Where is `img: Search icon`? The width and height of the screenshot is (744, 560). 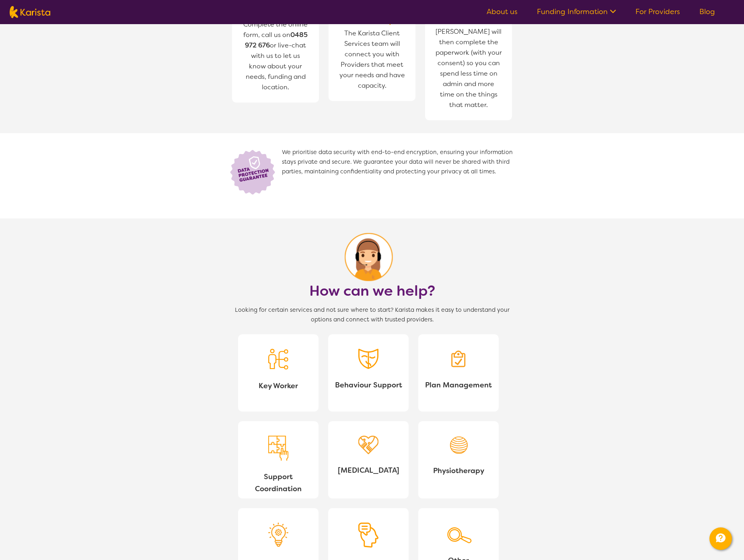 img: Search icon is located at coordinates (458, 533).